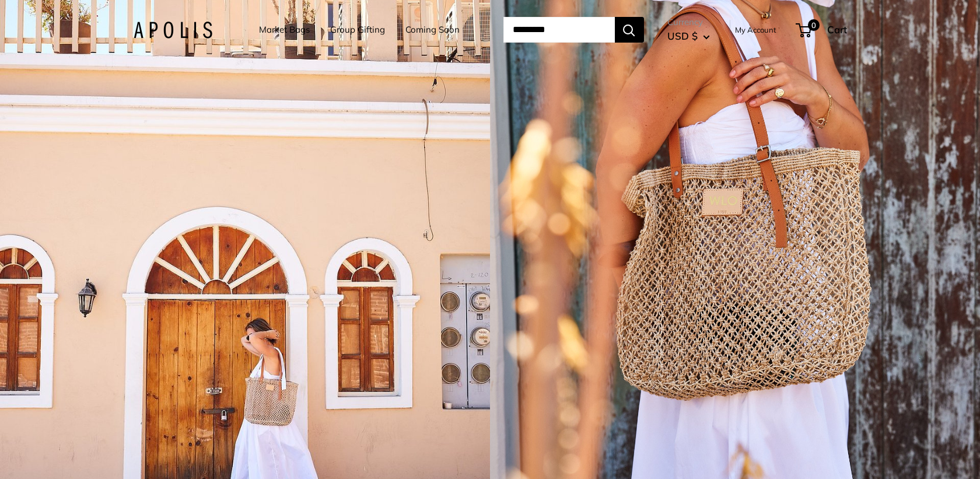  Describe the element at coordinates (689, 22) in the screenshot. I see `span: Currency` at that location.